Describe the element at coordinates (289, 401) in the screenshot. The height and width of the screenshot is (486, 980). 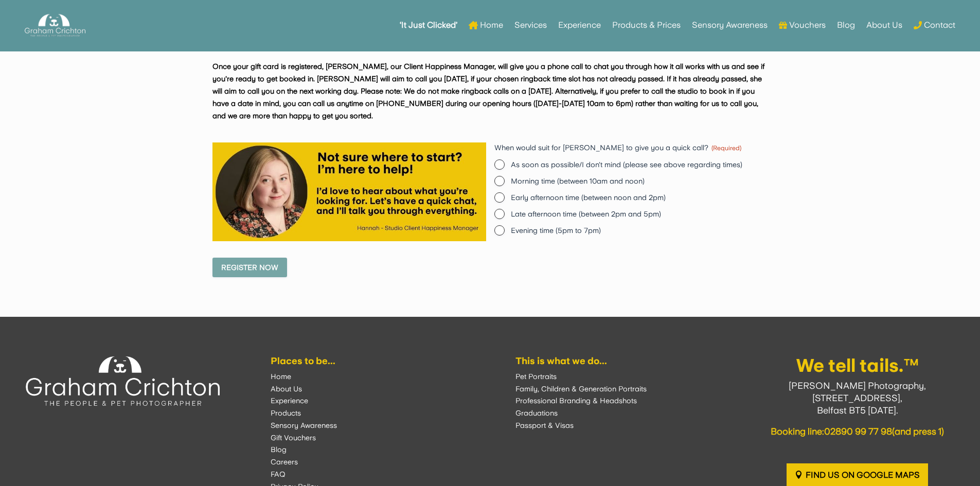
I see `font: Experience` at that location.